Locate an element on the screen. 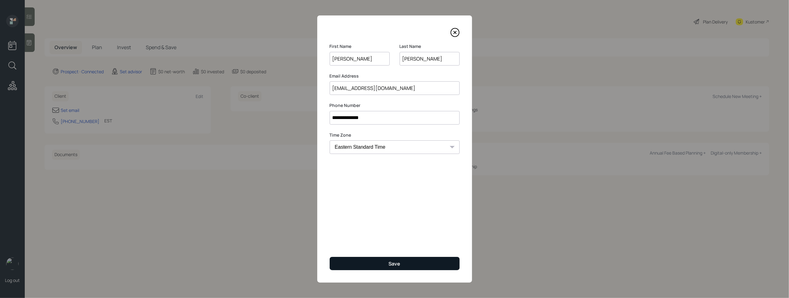 The height and width of the screenshot is (298, 789). button: Save is located at coordinates (394, 264).